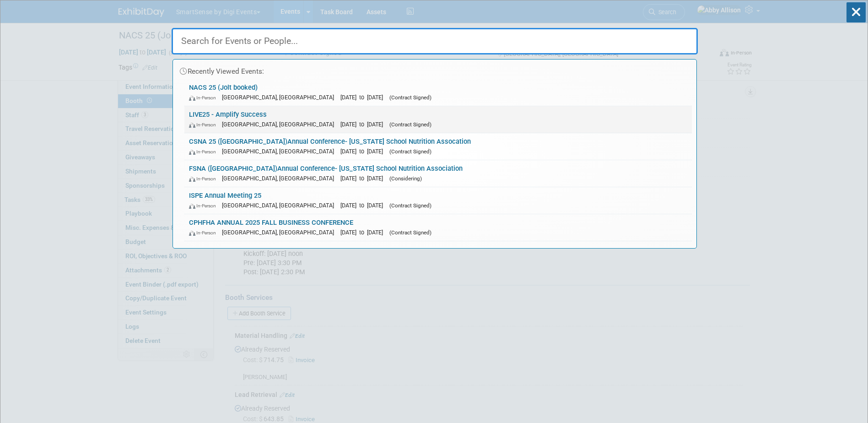 Image resolution: width=868 pixels, height=423 pixels. I want to click on input: Search for Events or People..., so click(435, 41).